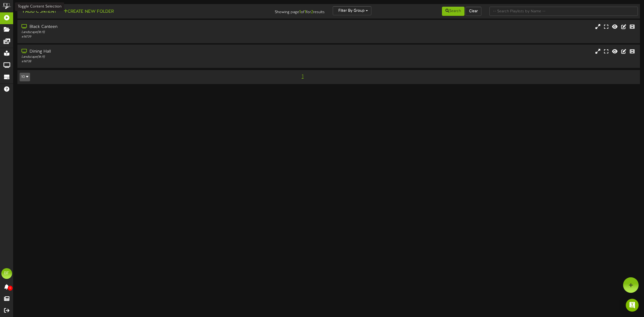  Describe the element at coordinates (276, 11) in the screenshot. I see `div: Showing page of for results` at that location.